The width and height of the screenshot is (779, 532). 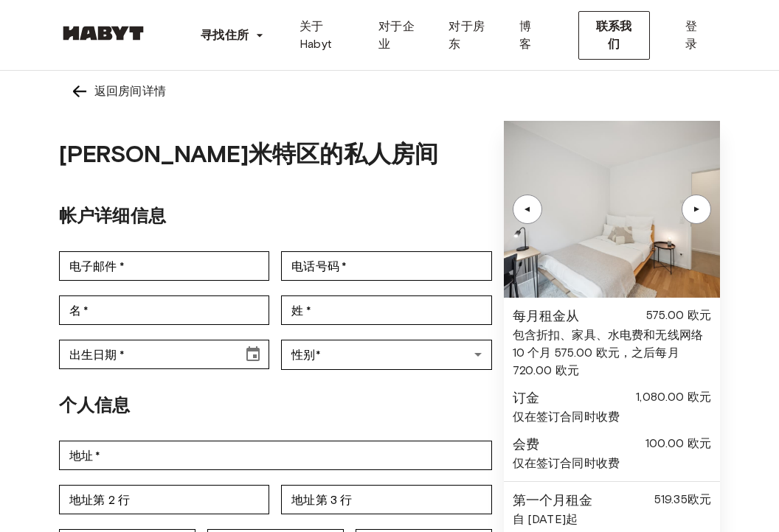 What do you see at coordinates (526, 398) in the screenshot?
I see `font: 订金` at bounding box center [526, 398].